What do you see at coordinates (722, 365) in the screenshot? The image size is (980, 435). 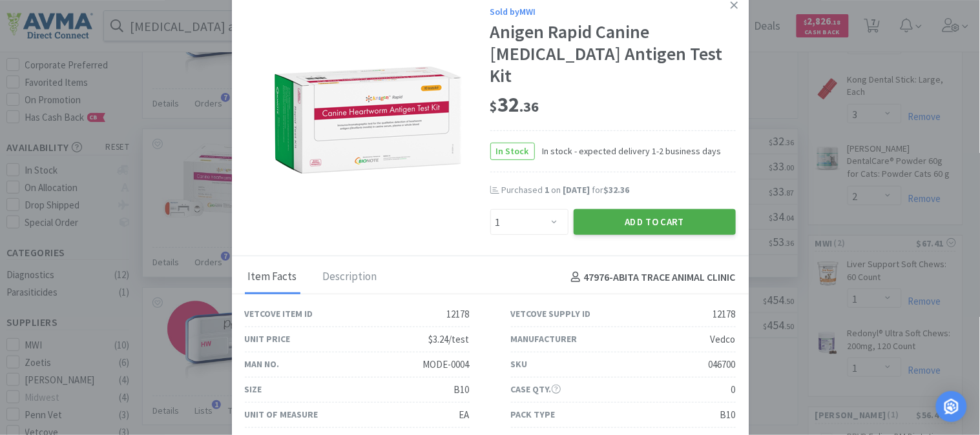 I see `div: 046700` at bounding box center [722, 365].